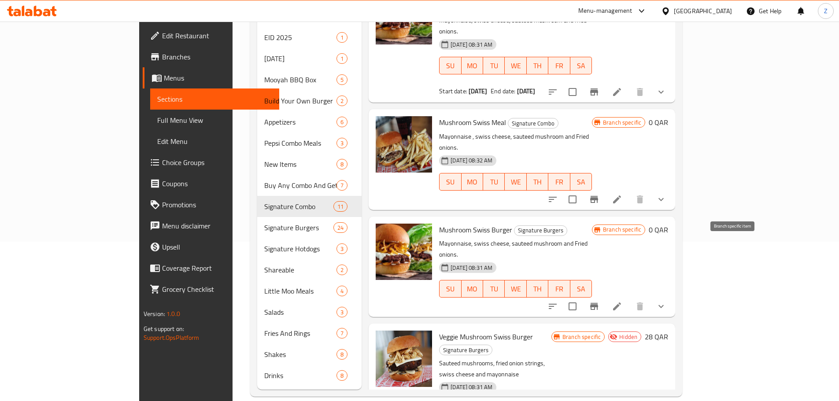  I want to click on span: 6, so click(342, 122).